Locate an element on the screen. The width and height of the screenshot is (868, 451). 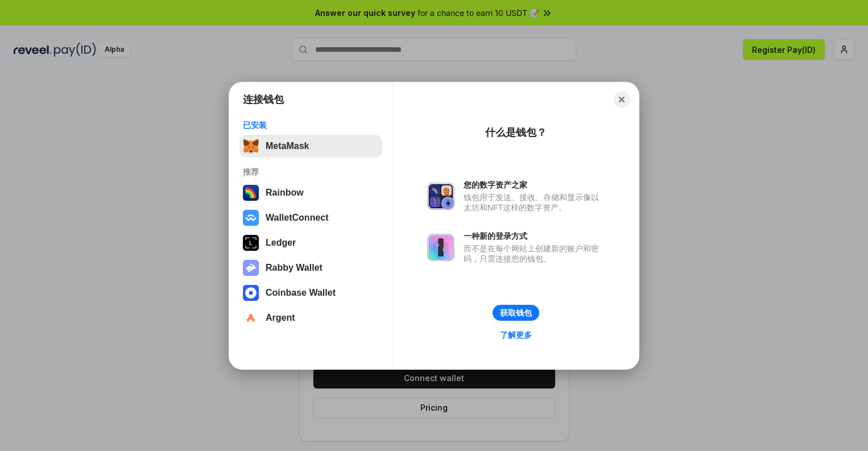
button: 获取钱包 is located at coordinates (516, 313).